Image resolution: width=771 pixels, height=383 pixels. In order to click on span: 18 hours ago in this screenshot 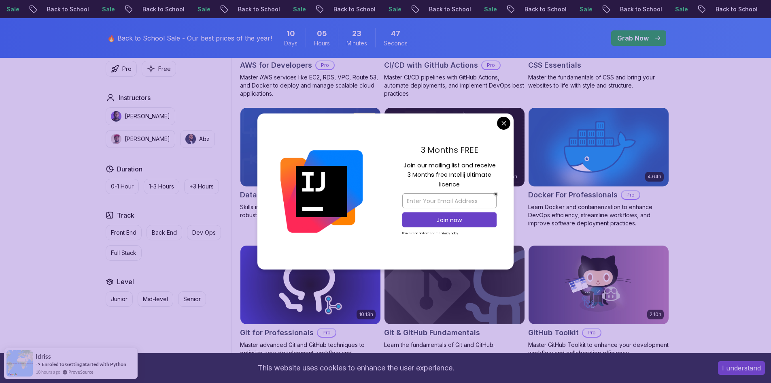, I will do `click(48, 371)`.